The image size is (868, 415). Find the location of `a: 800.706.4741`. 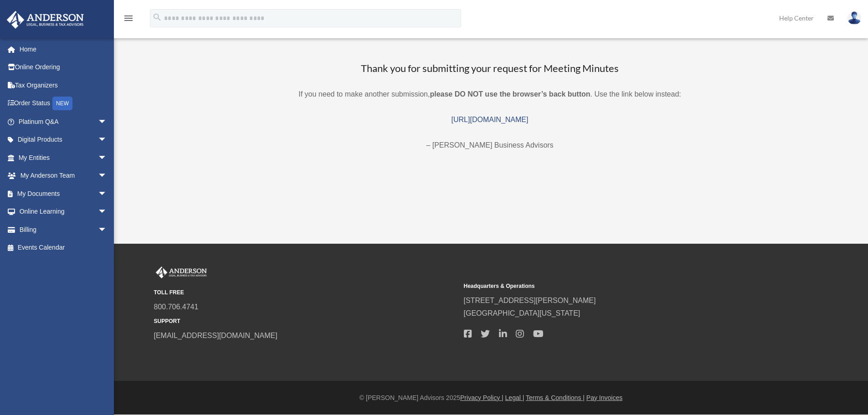

a: 800.706.4741 is located at coordinates (176, 306).